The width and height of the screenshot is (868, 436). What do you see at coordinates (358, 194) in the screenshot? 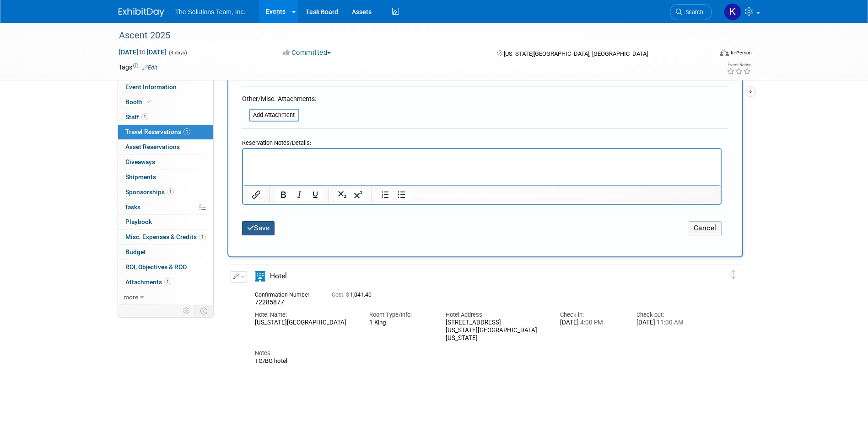
I see `button: Superscript` at bounding box center [358, 194].